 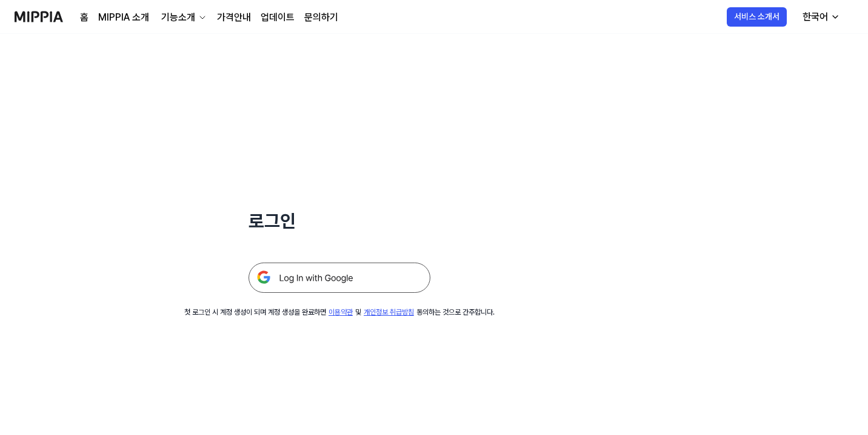 What do you see at coordinates (757, 17) in the screenshot?
I see `a: 서비스 소개서` at bounding box center [757, 17].